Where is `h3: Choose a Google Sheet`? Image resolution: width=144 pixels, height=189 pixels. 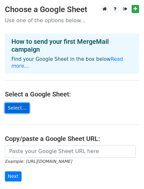
h3: Choose a Google Sheet is located at coordinates (72, 9).